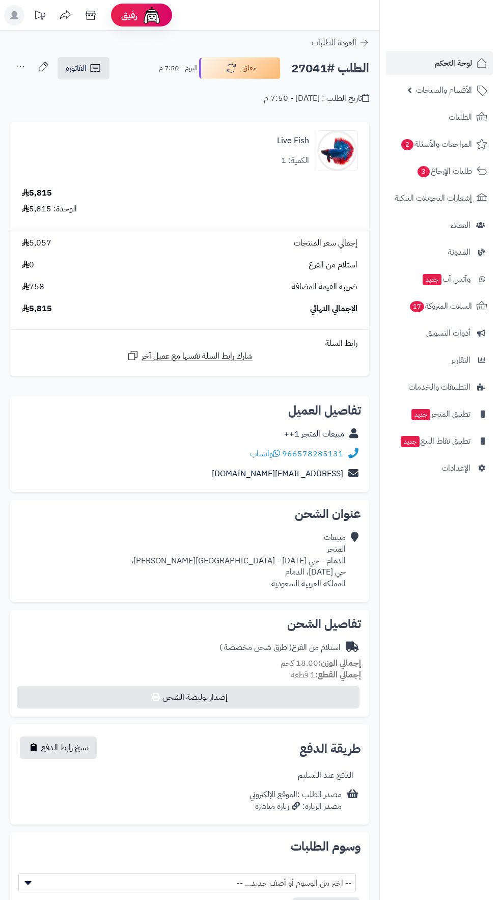 Image resolution: width=499 pixels, height=900 pixels. What do you see at coordinates (190, 624) in the screenshot?
I see `h2: تفاصيل الشحن` at bounding box center [190, 624].